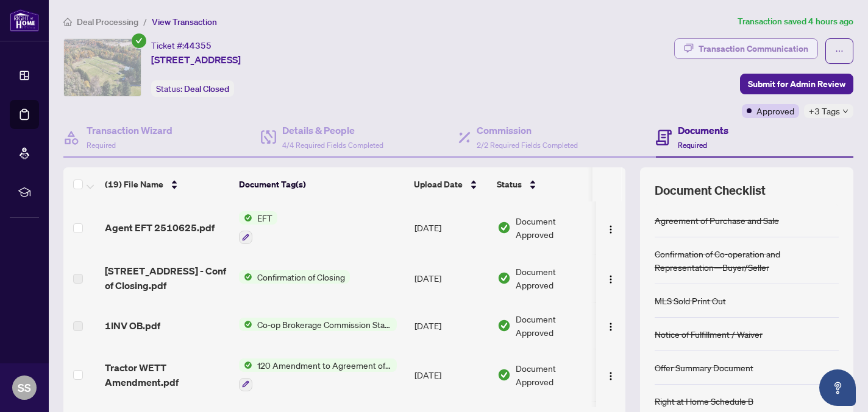 The image size is (868, 412). What do you see at coordinates (846, 112) in the screenshot?
I see `span: down` at bounding box center [846, 112].